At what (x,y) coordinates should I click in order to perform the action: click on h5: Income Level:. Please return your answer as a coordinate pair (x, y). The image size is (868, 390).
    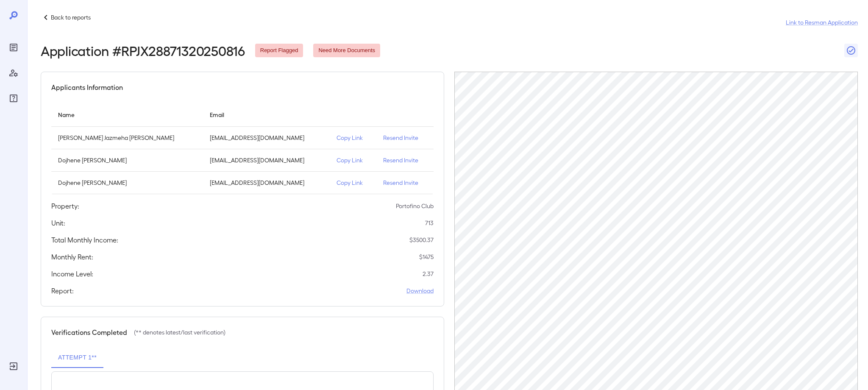
    Looking at the image, I should click on (72, 274).